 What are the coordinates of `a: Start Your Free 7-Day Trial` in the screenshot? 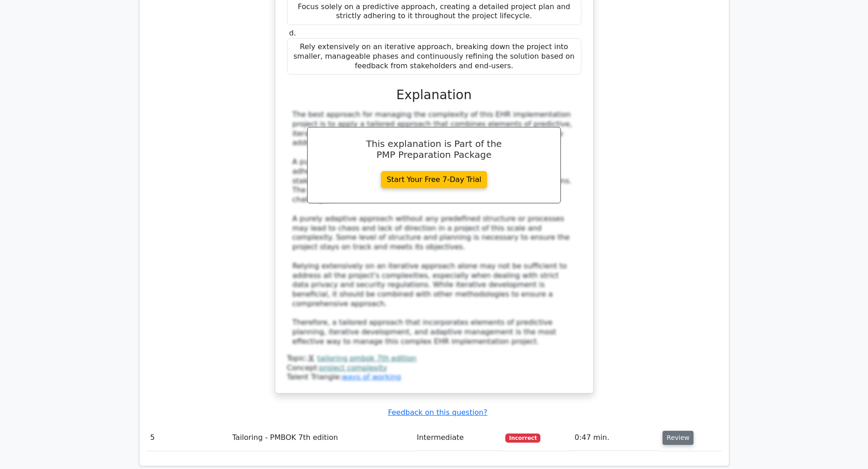 It's located at (434, 180).